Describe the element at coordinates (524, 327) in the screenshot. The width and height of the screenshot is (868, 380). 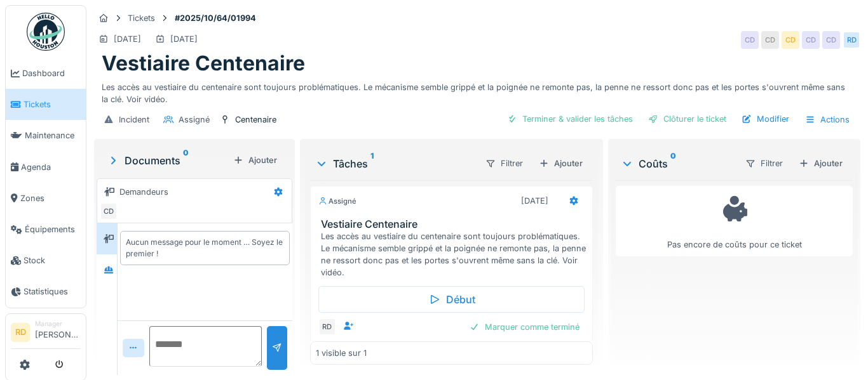
I see `div: Marquer comme terminé` at that location.